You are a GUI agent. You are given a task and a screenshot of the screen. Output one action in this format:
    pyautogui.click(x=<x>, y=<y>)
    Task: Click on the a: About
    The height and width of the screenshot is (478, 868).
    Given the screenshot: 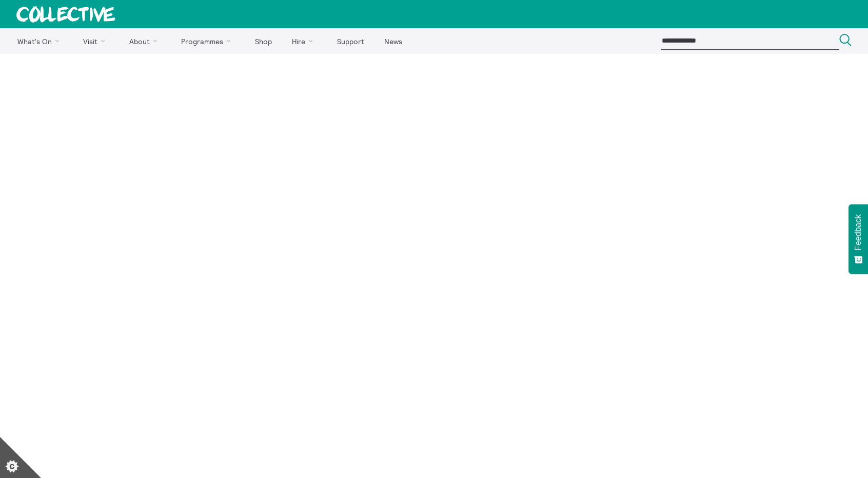 What is the action you would take?
    pyautogui.click(x=145, y=41)
    